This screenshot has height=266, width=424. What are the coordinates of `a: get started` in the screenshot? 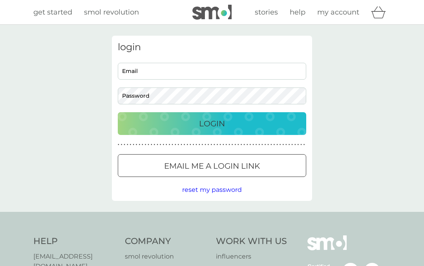 It's located at (53, 12).